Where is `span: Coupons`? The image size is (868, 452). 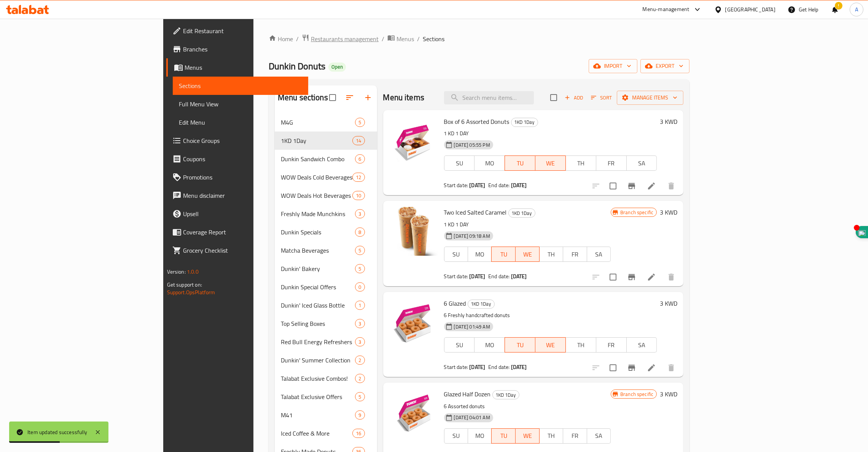 span: Coupons is located at coordinates (243, 159).